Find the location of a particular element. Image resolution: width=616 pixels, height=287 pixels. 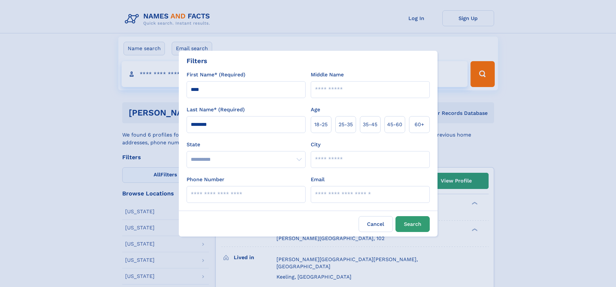

div: Filters is located at coordinates (197, 61).